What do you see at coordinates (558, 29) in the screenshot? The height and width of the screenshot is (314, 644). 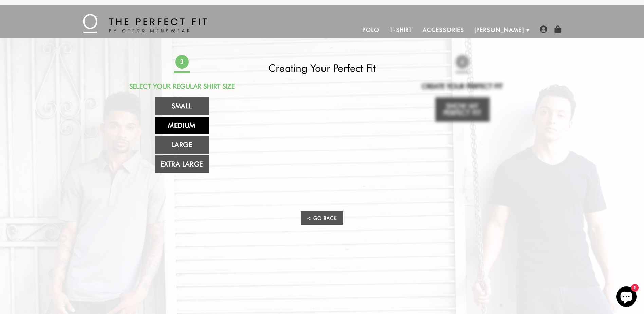 I see `img: shopping-bag-icon.png` at bounding box center [558, 29].